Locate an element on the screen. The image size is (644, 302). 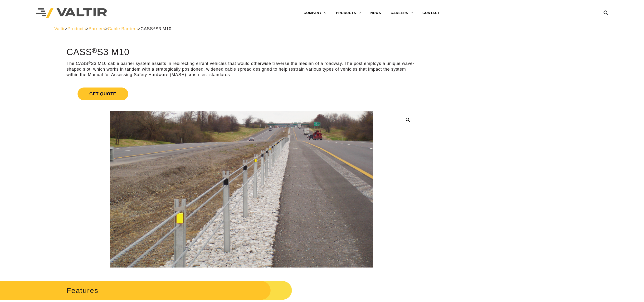
a: Barriers is located at coordinates (97, 29).